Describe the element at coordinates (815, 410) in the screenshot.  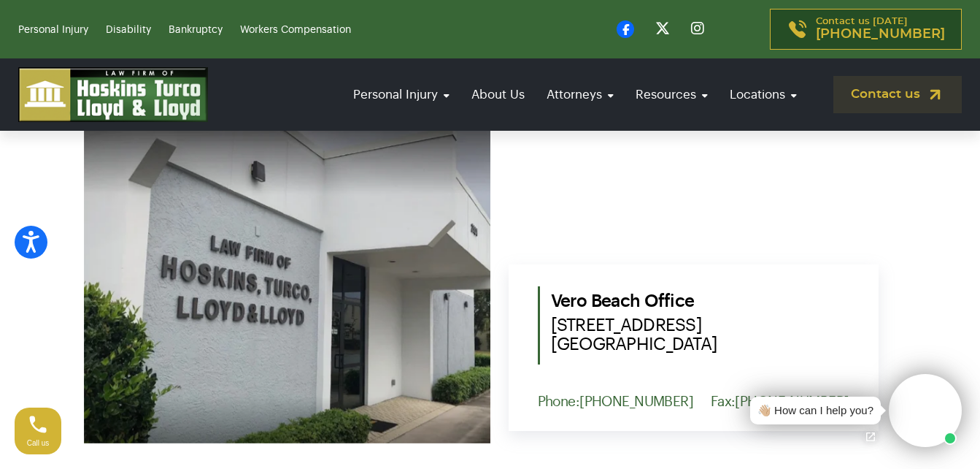
I see `div: 👋🏼 How can I help you?` at that location.